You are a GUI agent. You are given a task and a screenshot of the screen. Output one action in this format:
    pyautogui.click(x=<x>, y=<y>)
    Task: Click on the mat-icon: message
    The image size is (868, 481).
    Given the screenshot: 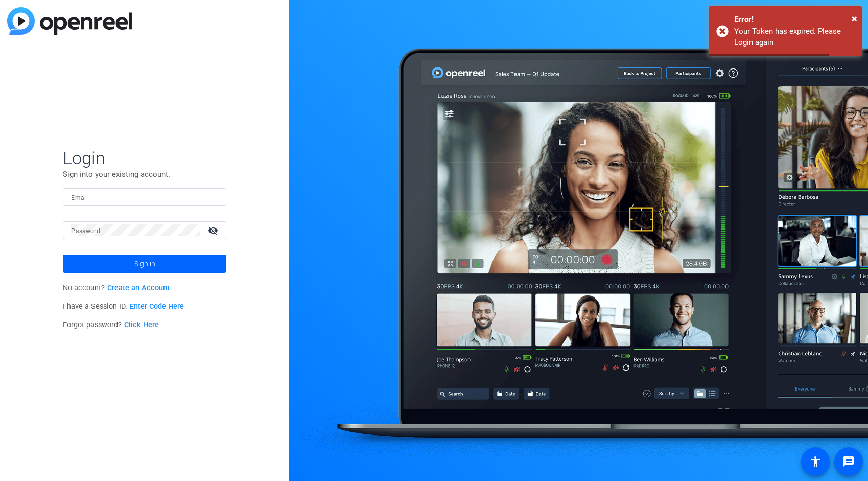 What is the action you would take?
    pyautogui.click(x=848, y=462)
    